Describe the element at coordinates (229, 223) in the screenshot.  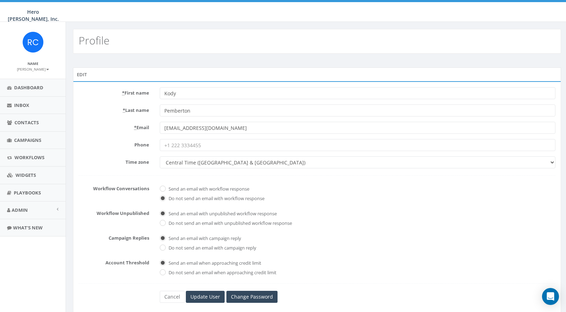
I see `label: Do not send an email with unpublished workflow response` at that location.